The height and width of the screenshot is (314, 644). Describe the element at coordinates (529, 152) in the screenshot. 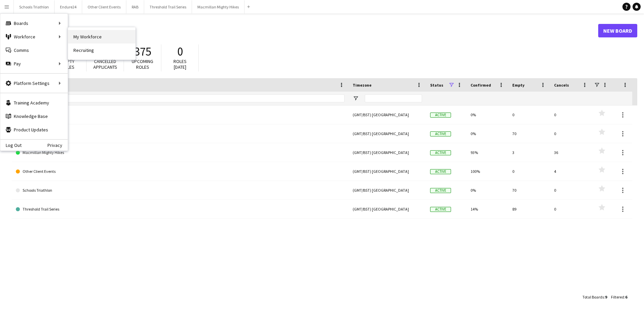

I see `div: 3` at that location.